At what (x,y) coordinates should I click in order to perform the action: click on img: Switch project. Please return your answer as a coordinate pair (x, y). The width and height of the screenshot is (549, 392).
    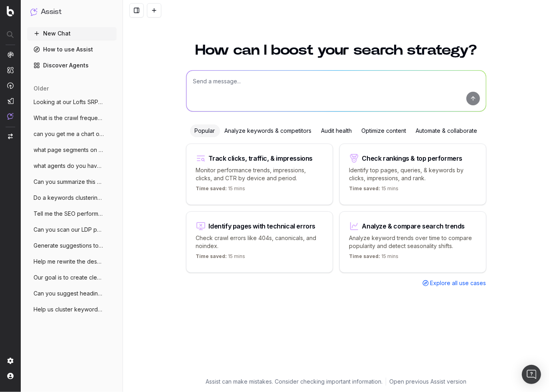
    Looking at the image, I should click on (10, 136).